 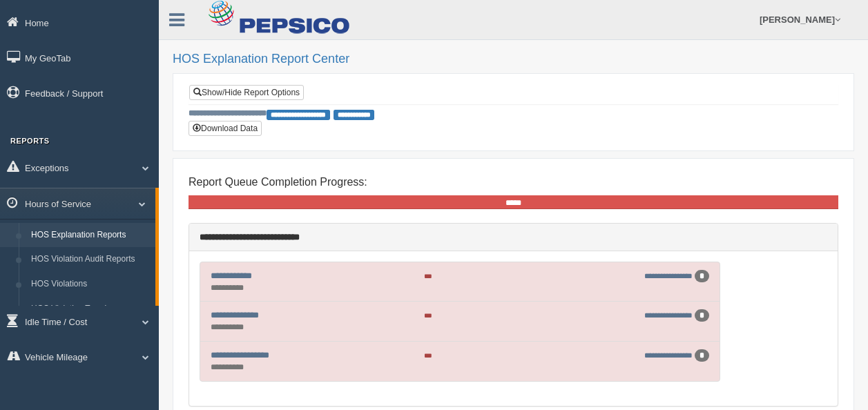 What do you see at coordinates (513, 60) in the screenshot?
I see `h2: HOS Explanation Report Center` at bounding box center [513, 60].